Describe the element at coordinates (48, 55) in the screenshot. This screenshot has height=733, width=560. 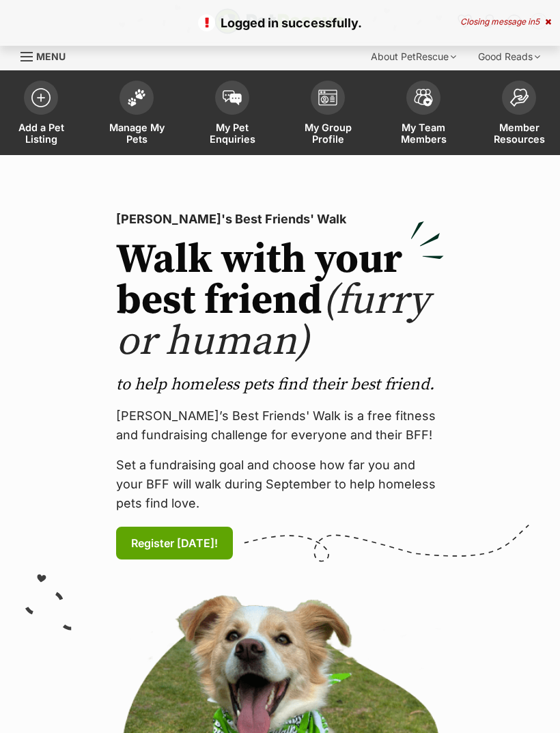
I see `a: Menu` at that location.